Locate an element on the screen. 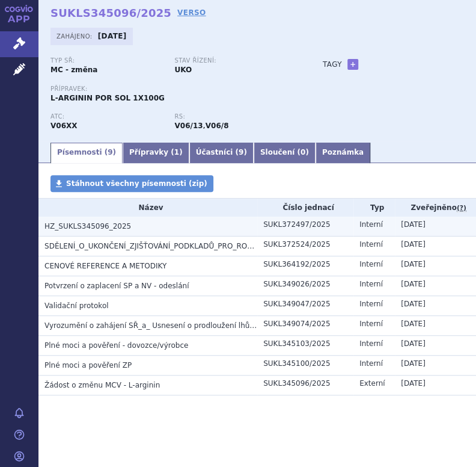  strong: SUKLS345096/2025 is located at coordinates (110, 13).